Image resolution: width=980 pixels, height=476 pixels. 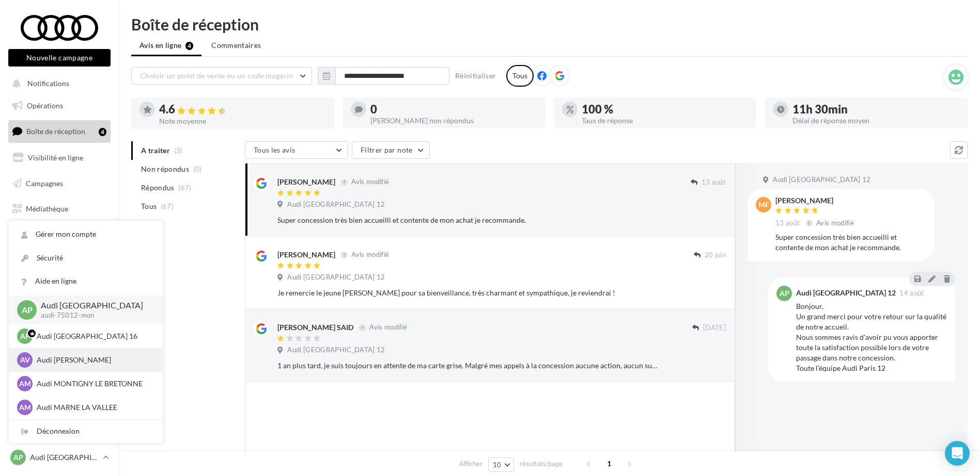 I want to click on a: Opérations, so click(x=59, y=106).